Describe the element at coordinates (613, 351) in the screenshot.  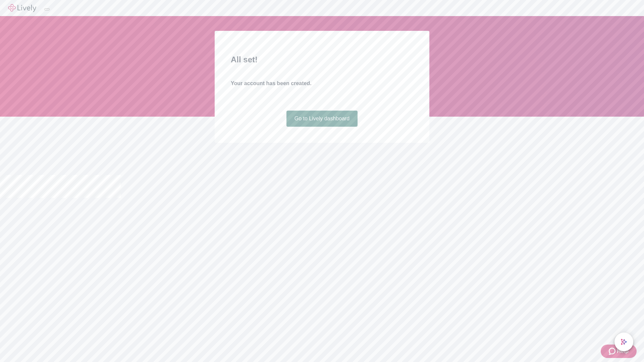
I see `svg: Zendesk support icon` at that location.